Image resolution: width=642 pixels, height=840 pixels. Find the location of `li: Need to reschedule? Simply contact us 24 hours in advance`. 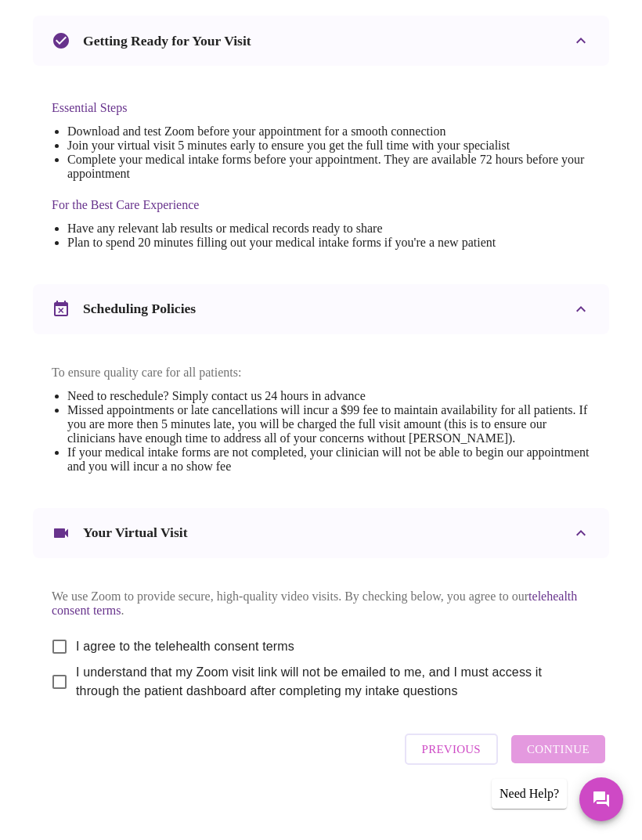

li: Need to reschedule? Simply contact us 24 hours in advance is located at coordinates (329, 396).